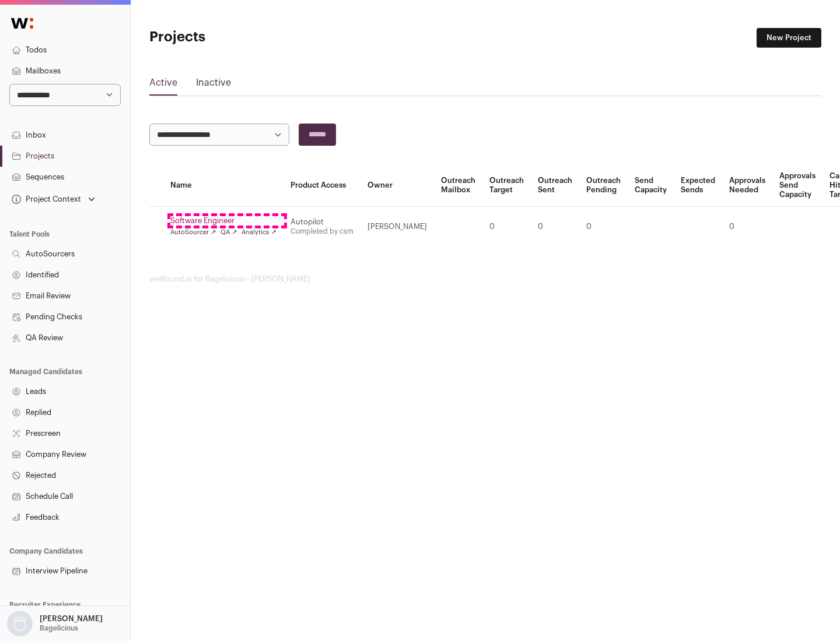  Describe the element at coordinates (229, 233) in the screenshot. I see `a: QA ↗` at that location.